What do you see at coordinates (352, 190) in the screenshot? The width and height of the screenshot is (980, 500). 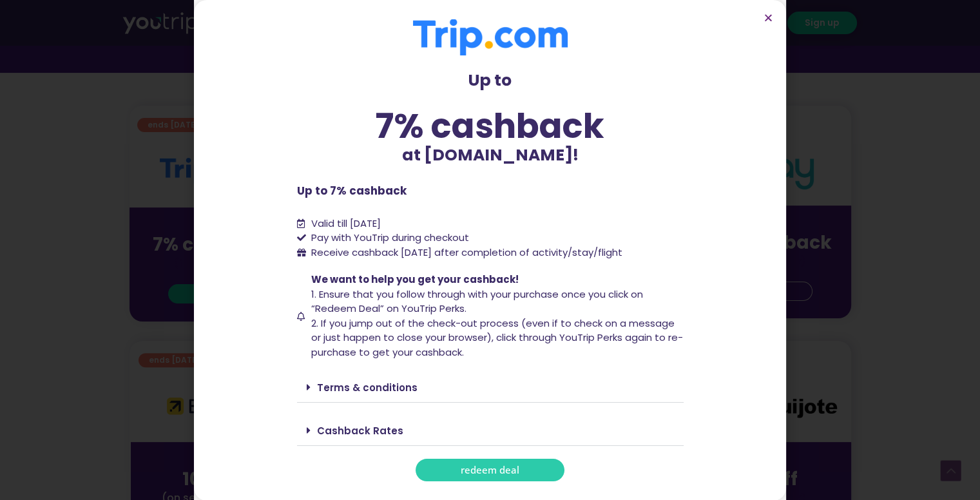 I see `b: Up to 7% cashback` at bounding box center [352, 190].